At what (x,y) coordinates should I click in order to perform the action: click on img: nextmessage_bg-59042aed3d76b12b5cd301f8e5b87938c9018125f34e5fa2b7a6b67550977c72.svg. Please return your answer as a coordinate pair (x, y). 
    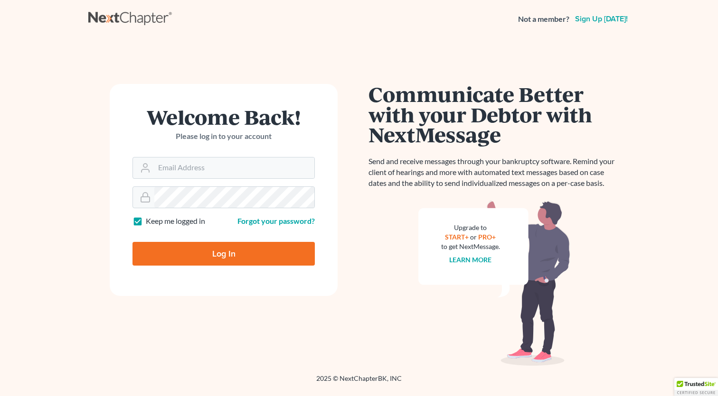
    Looking at the image, I should click on (494, 283).